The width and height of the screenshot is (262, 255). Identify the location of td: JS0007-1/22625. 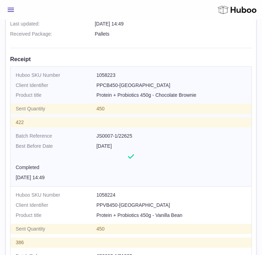
(131, 136).